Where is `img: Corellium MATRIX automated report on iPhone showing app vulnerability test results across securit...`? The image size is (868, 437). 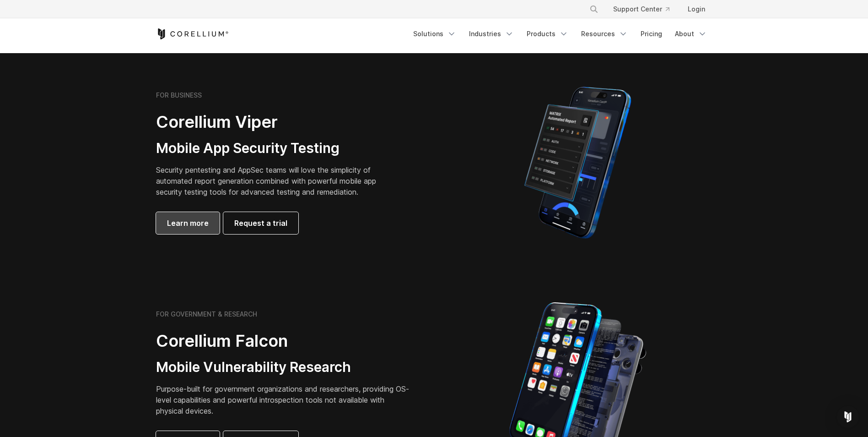 img: Corellium MATRIX automated report on iPhone showing app vulnerability test results across securit... is located at coordinates (577, 163).